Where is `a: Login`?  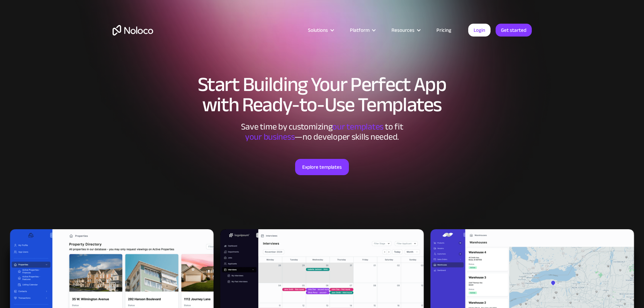
a: Login is located at coordinates (479, 30).